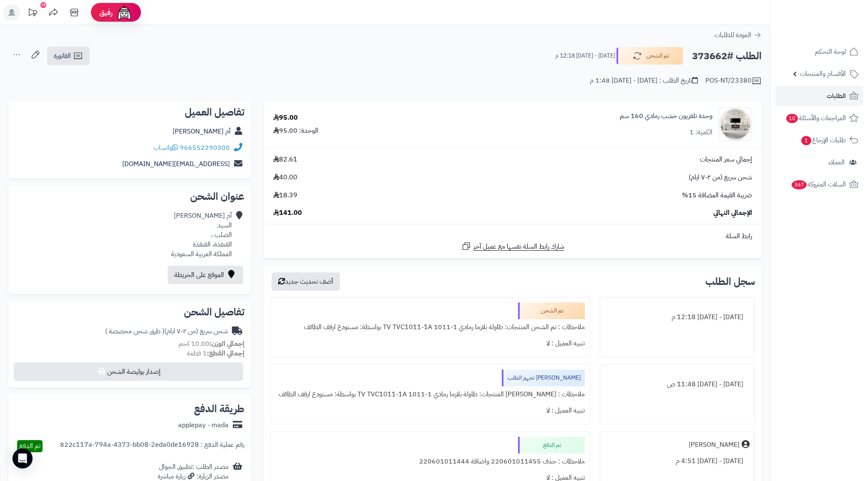  Describe the element at coordinates (733, 81) in the screenshot. I see `div: POS-NT/23380` at that location.